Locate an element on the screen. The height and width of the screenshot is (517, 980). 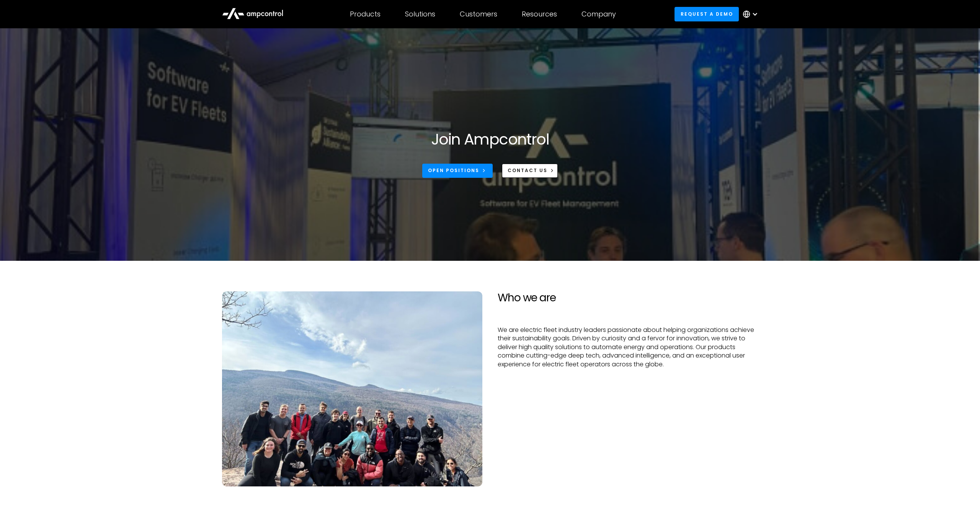
a: Open Positions is located at coordinates (458, 171).